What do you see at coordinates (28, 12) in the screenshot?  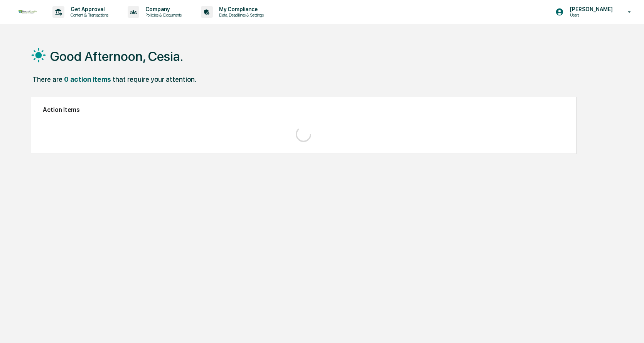 I see `img: logo` at bounding box center [28, 12].